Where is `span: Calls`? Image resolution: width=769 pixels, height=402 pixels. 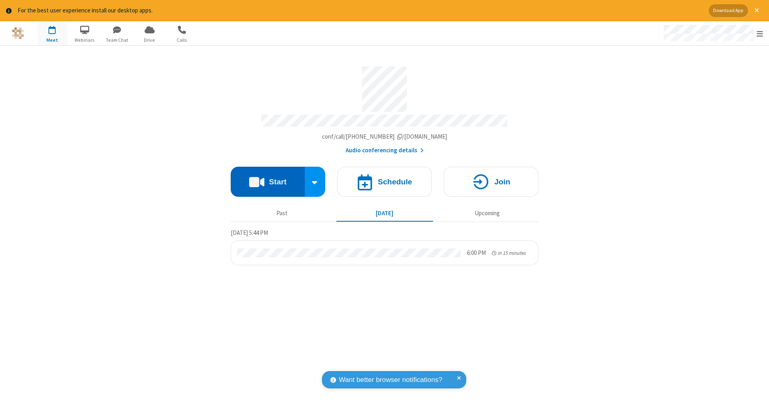
span: Calls is located at coordinates (182, 40).